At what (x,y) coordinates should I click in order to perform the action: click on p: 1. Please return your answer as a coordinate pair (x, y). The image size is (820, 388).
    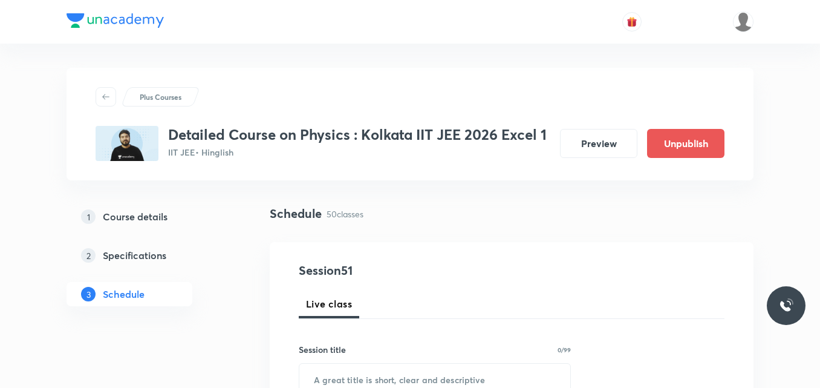
    Looking at the image, I should click on (88, 217).